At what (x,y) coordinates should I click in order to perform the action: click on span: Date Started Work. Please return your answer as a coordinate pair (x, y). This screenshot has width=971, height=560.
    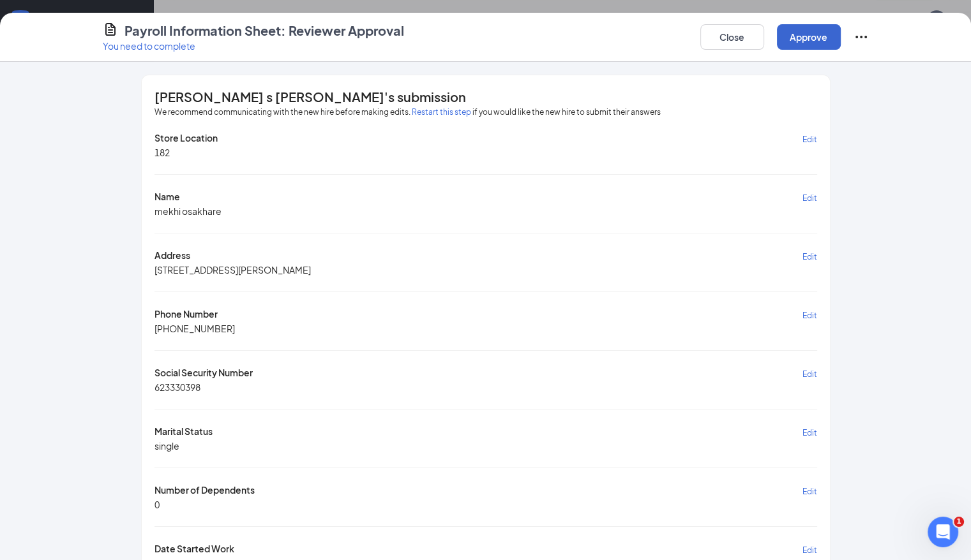
    Looking at the image, I should click on (194, 549).